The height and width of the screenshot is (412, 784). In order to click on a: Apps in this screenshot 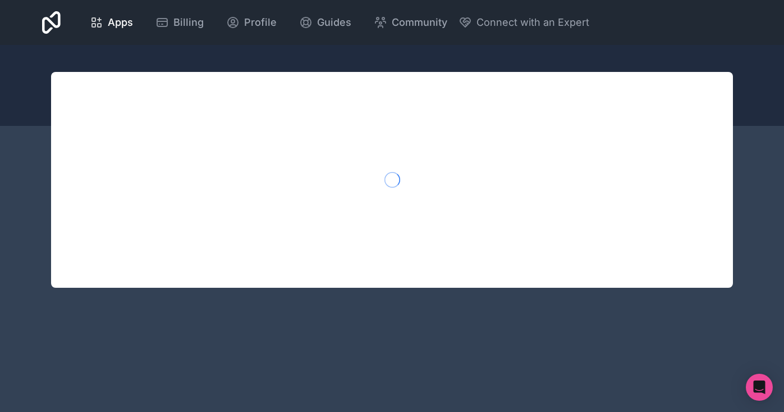, I will do `click(111, 22)`.